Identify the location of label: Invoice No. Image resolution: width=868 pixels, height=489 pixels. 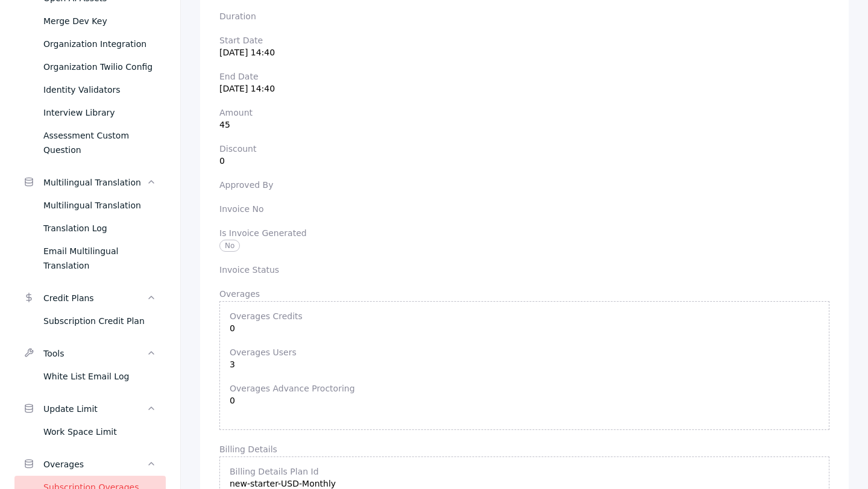
(525, 209).